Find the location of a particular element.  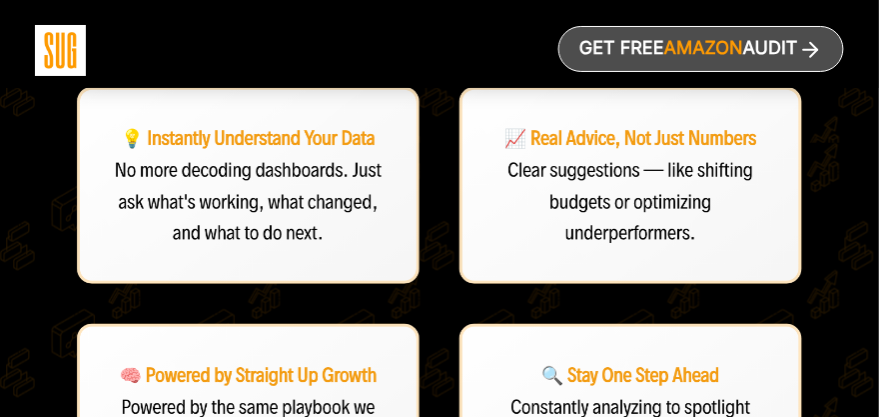

strong: 🔍 Stay One Step Ahead is located at coordinates (630, 376).